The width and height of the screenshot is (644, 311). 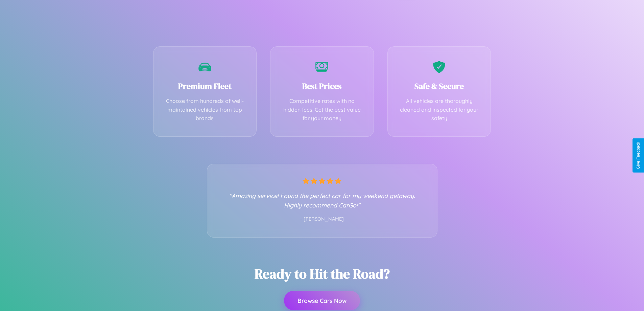 What do you see at coordinates (322, 86) in the screenshot?
I see `h3: Best Prices` at bounding box center [322, 86].